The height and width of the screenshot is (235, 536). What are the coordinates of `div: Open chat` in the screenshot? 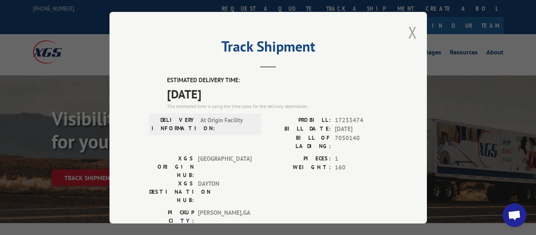 It's located at (514, 215).